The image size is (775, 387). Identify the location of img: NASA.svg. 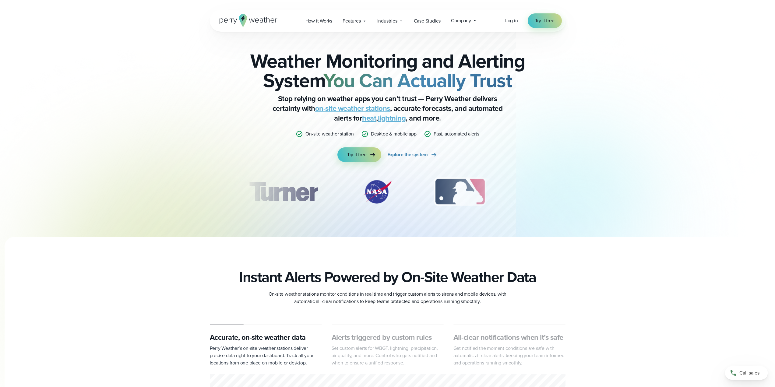
(377, 192).